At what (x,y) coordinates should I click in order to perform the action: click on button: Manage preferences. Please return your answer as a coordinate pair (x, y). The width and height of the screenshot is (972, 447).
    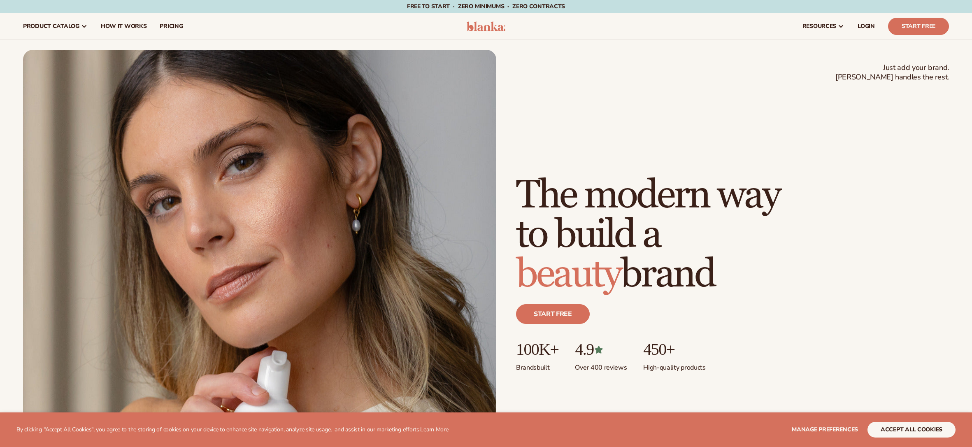
    Looking at the image, I should click on (825, 430).